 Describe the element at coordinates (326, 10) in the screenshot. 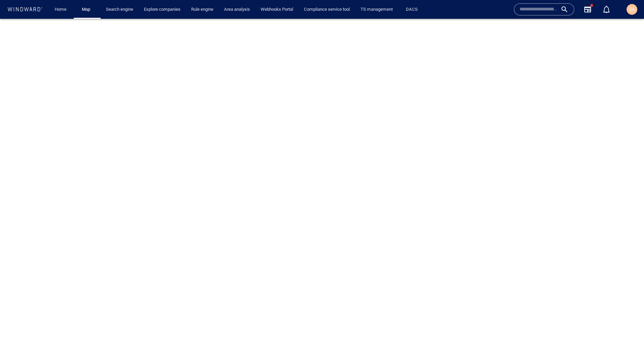

I see `button: Compliance service tool` at that location.